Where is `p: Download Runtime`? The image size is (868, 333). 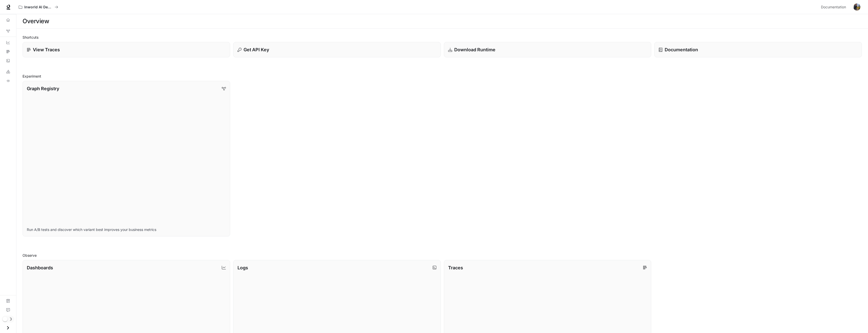
p: Download Runtime is located at coordinates (475, 49).